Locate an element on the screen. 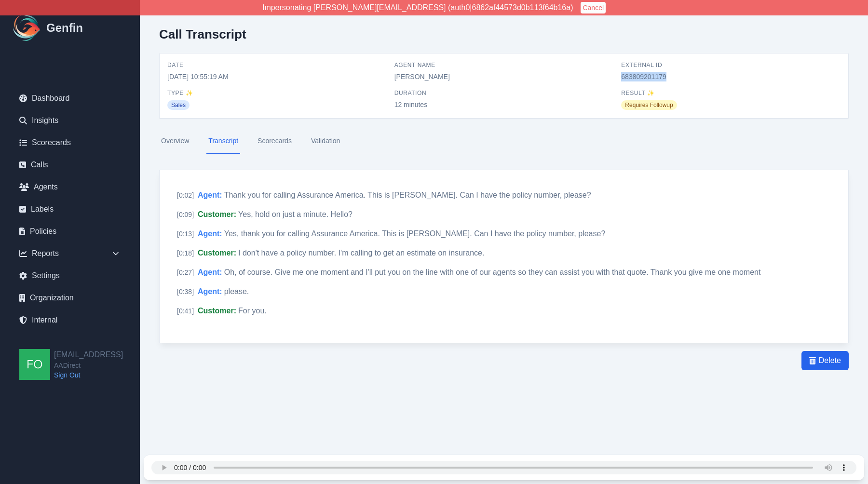  span: Delete is located at coordinates (830, 361).